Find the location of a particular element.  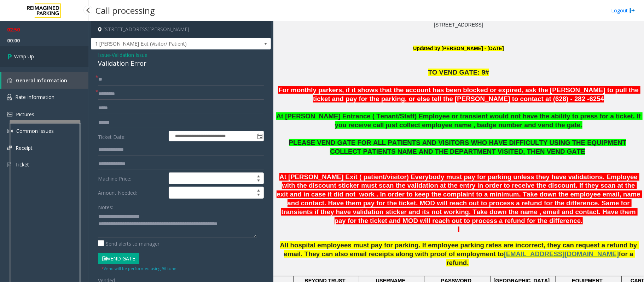

label: Ticket Date: is located at coordinates (131, 136).